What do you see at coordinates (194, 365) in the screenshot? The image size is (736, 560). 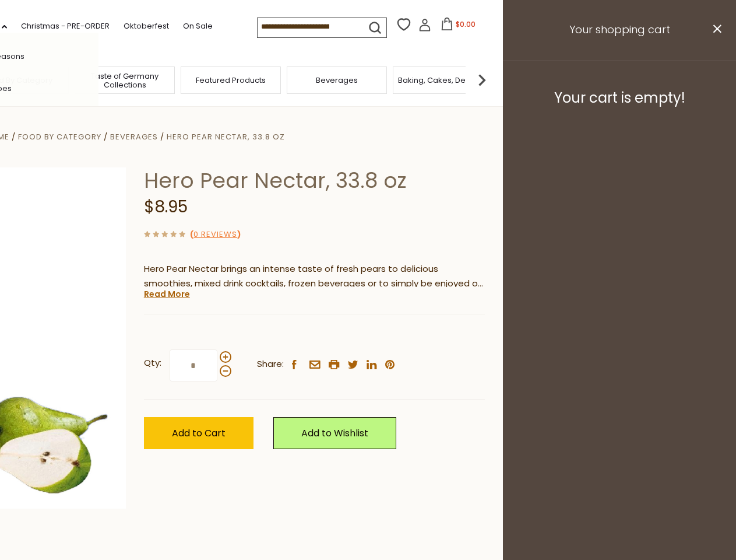 I see `input: Qty:` at bounding box center [194, 365].